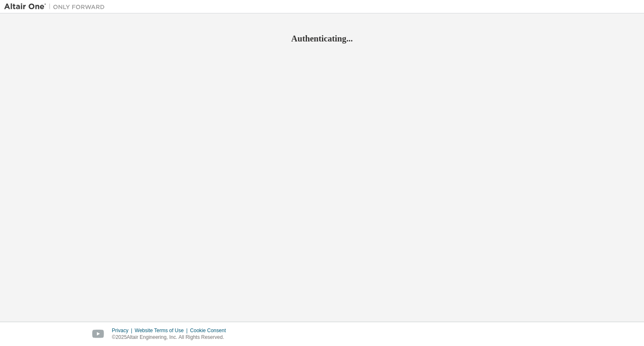  Describe the element at coordinates (210, 330) in the screenshot. I see `div: Cookie Consent` at that location.